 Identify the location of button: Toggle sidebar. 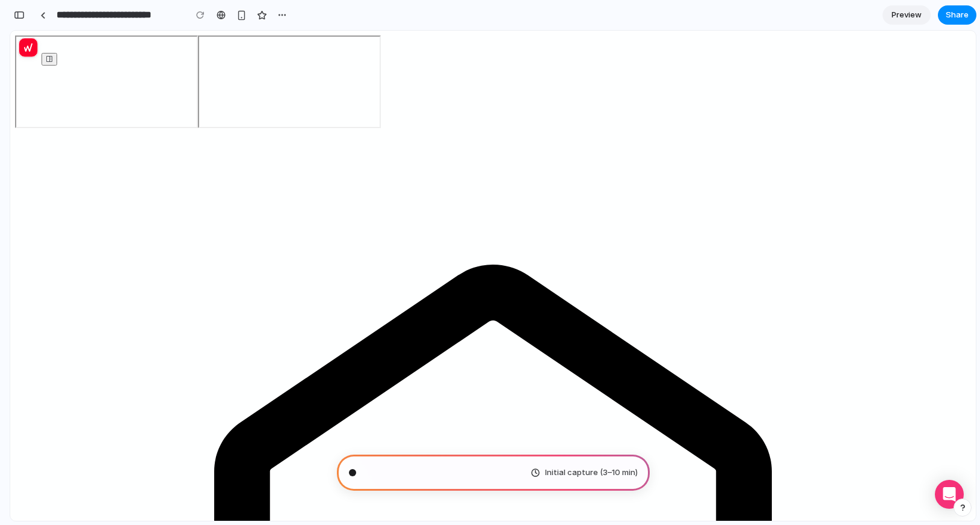
(39, 28).